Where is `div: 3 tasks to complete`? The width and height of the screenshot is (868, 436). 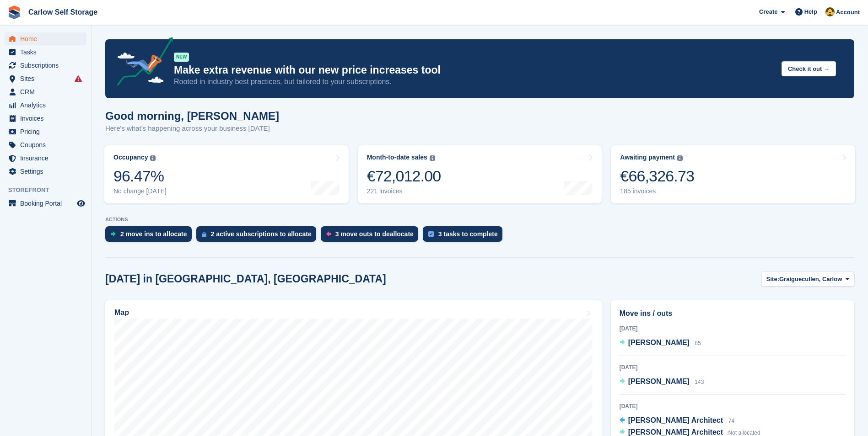 div: 3 tasks to complete is located at coordinates (468, 234).